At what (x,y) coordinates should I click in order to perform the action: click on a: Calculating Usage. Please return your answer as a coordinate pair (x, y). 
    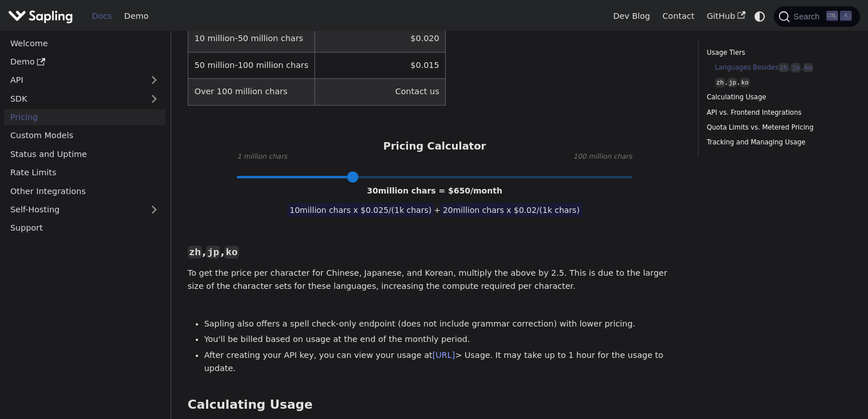
    Looking at the image, I should click on (777, 97).